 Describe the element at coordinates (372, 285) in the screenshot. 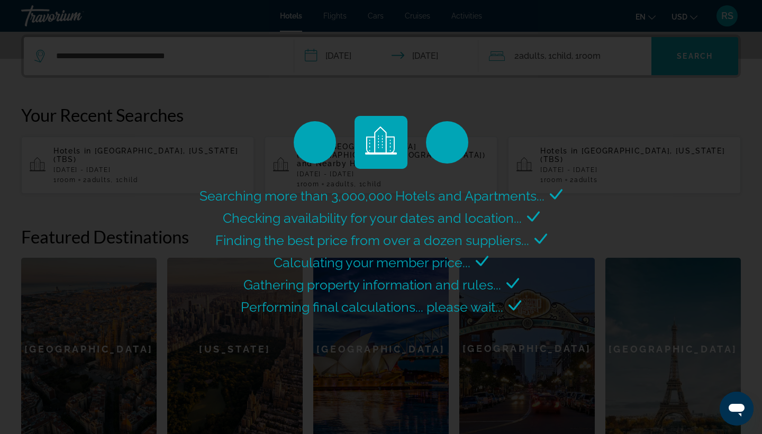

I see `span: Gathering property information and rules...` at that location.